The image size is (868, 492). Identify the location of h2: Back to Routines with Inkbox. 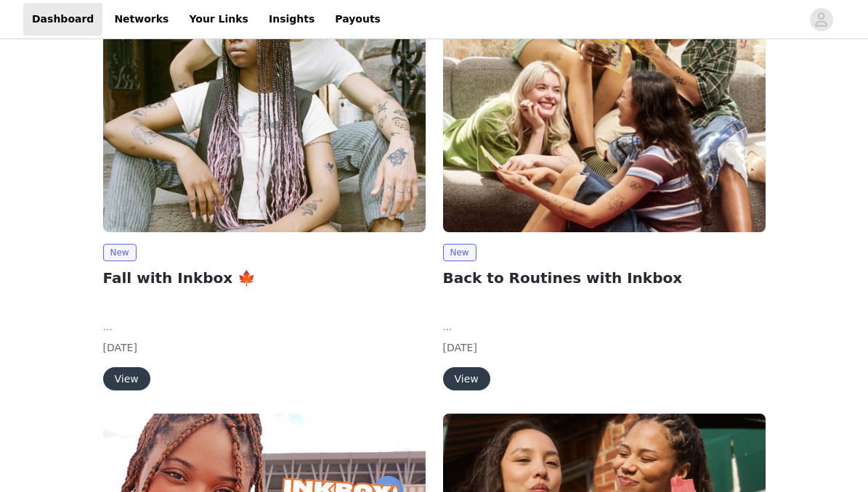
(604, 278).